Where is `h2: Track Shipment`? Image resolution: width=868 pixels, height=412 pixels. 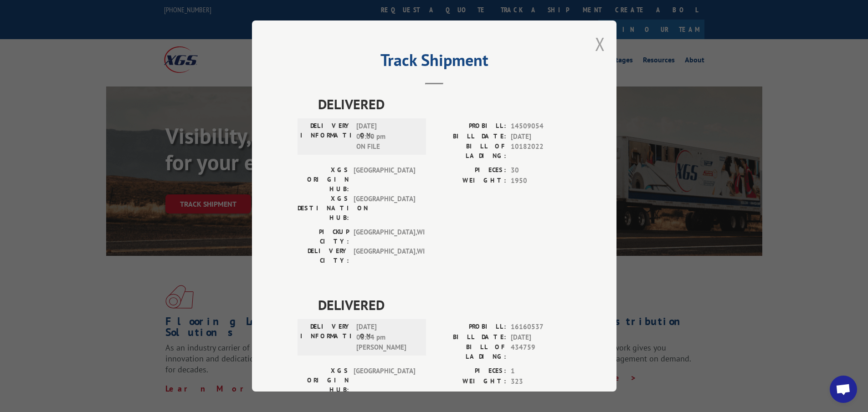 h2: Track Shipment is located at coordinates (434, 63).